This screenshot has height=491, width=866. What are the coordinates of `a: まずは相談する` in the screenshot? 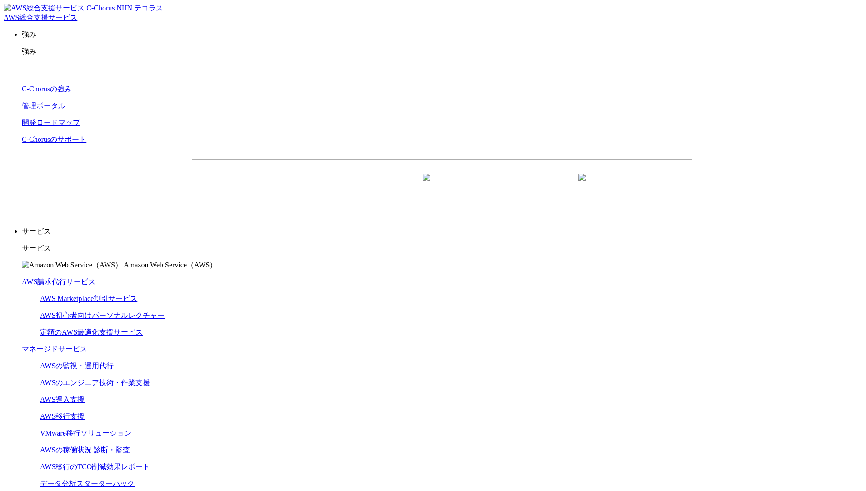 It's located at (520, 185).